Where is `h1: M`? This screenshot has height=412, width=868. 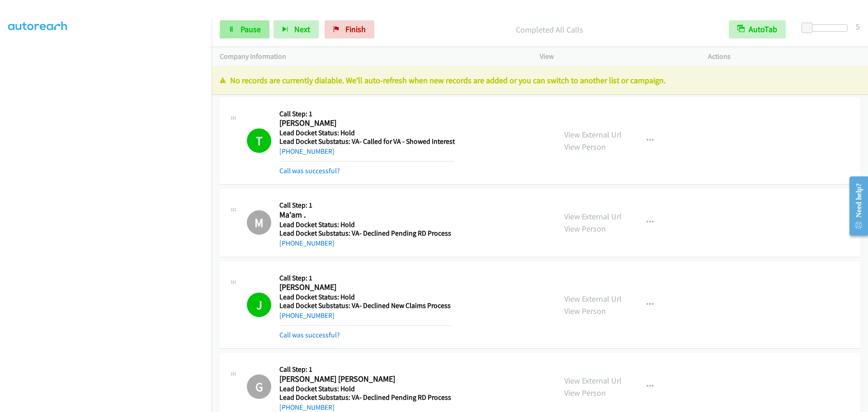
h1: M is located at coordinates (259, 223).